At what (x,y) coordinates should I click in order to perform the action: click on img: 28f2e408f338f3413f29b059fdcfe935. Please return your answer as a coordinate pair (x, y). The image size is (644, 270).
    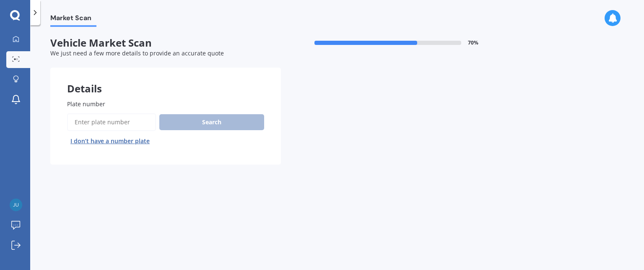
    Looking at the image, I should click on (16, 205).